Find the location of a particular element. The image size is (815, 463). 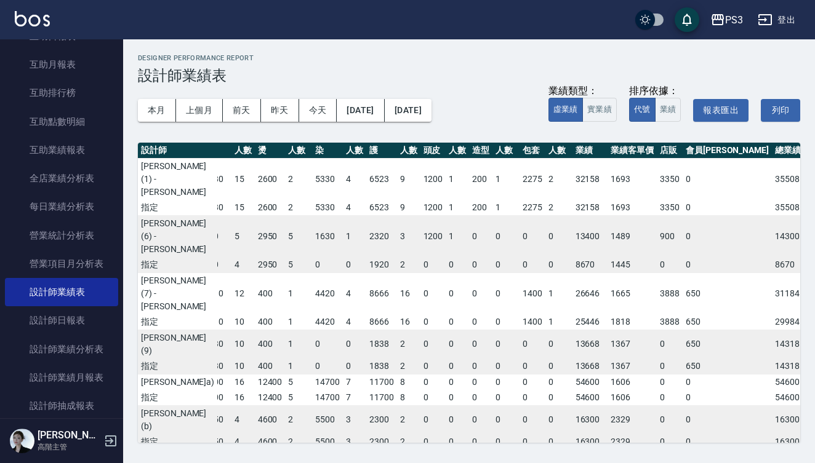

button: save is located at coordinates (687, 20).